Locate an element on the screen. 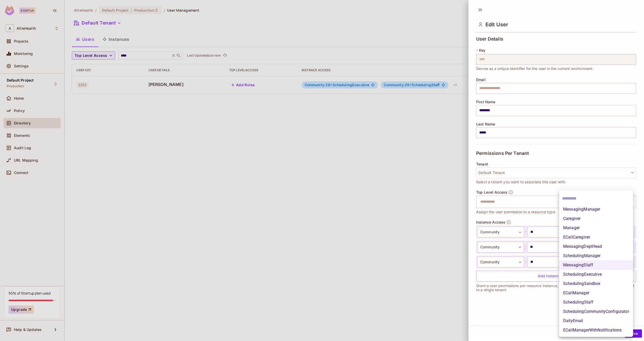 This screenshot has width=644, height=341. li: Caregiver is located at coordinates (596, 219).